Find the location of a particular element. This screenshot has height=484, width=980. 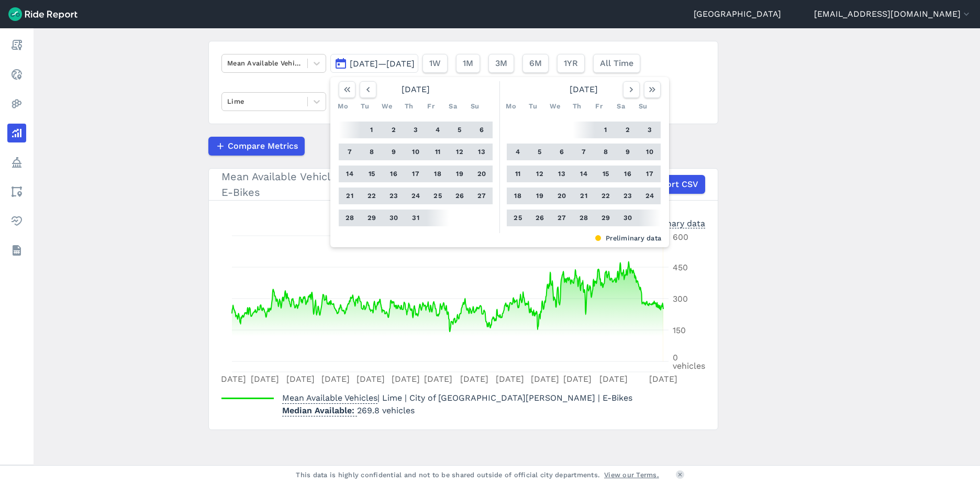

span: 1M is located at coordinates (468, 63).